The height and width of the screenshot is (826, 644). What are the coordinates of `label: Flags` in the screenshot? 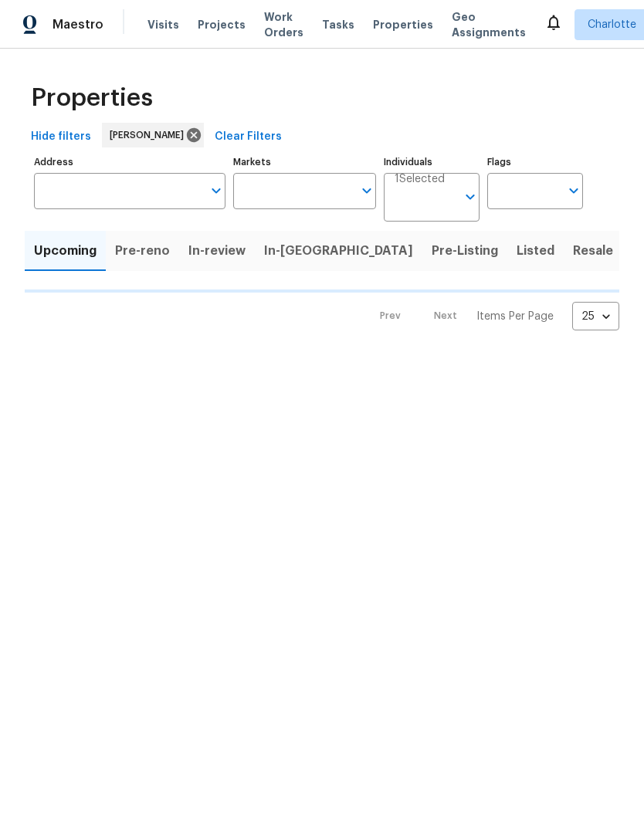 It's located at (536, 162).